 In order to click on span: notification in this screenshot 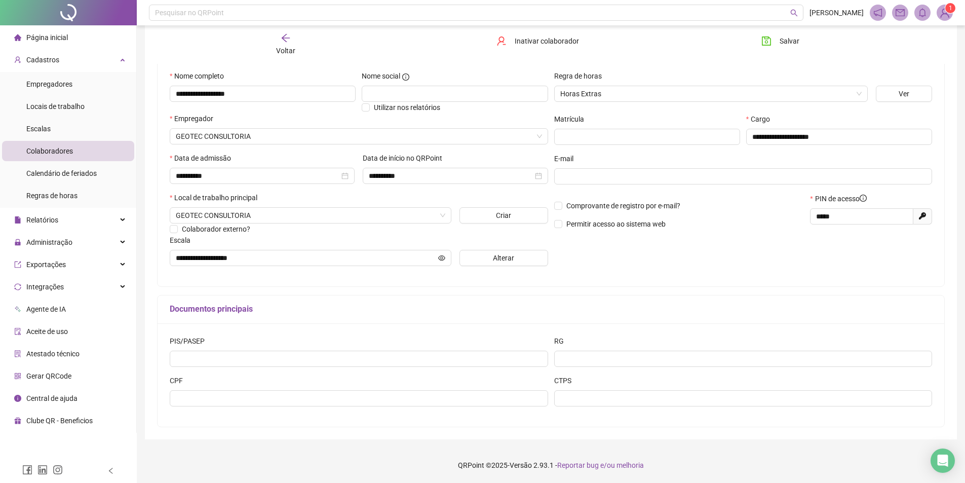, I will do `click(878, 13)`.